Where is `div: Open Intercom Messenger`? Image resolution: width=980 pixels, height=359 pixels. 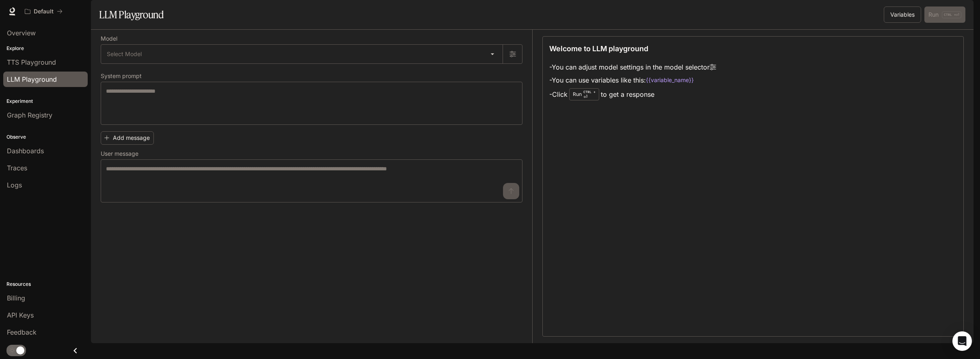 div: Open Intercom Messenger is located at coordinates (962, 341).